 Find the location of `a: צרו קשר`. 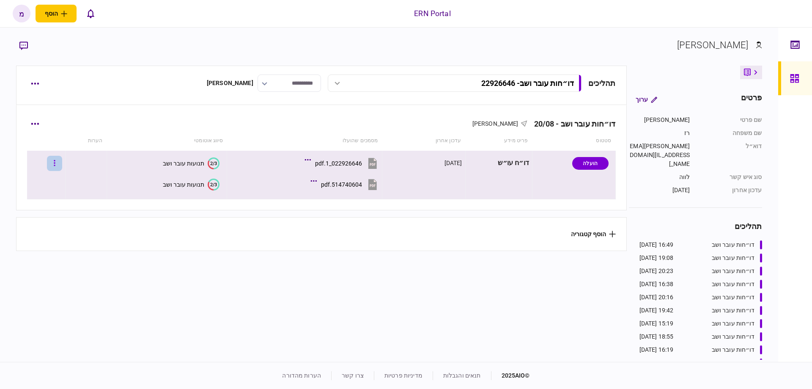

a: צרו קשר is located at coordinates (353, 375).